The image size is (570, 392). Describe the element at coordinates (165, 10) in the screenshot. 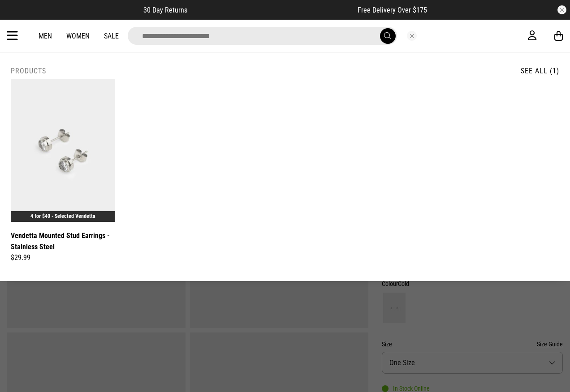

I see `span: 30 Day Returns` at that location.